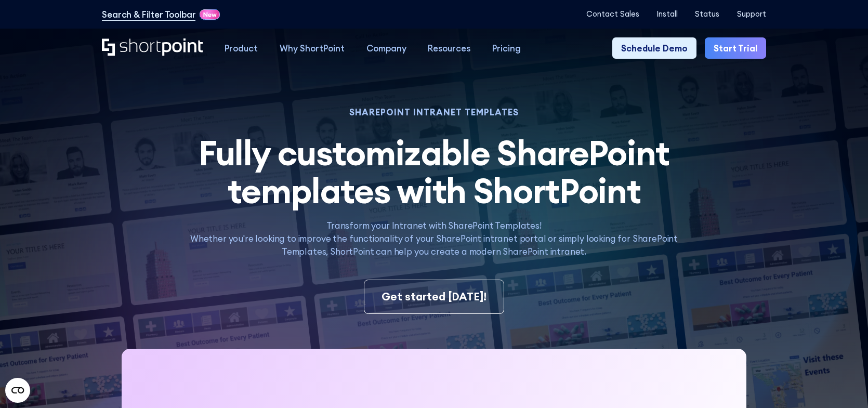  I want to click on p: Support, so click(752, 14).